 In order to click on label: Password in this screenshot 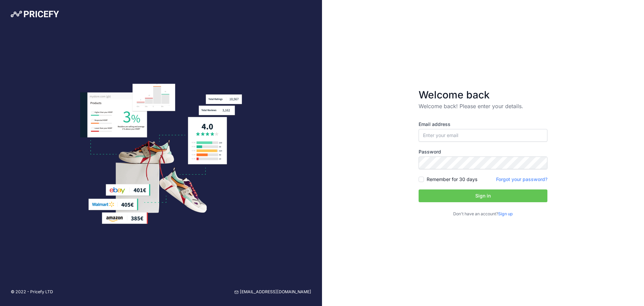, I will do `click(483, 152)`.